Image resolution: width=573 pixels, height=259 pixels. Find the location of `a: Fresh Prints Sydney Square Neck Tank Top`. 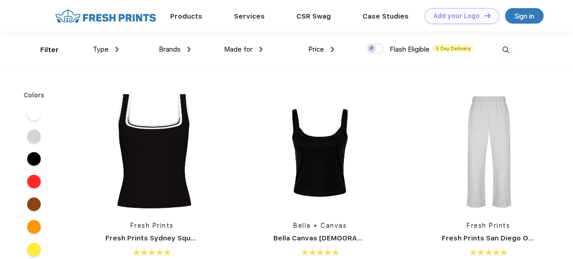

a: Fresh Prints Sydney Square Neck Tank Top is located at coordinates (180, 238).